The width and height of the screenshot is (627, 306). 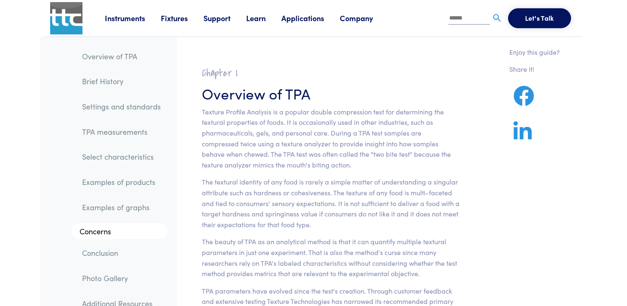 I want to click on img: ttc_logo_1x1_v1.0.png, so click(x=66, y=18).